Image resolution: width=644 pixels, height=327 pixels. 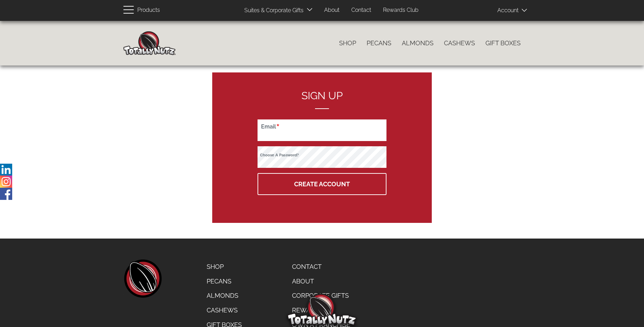 I want to click on img: Totally Nutz Logo, so click(x=322, y=309).